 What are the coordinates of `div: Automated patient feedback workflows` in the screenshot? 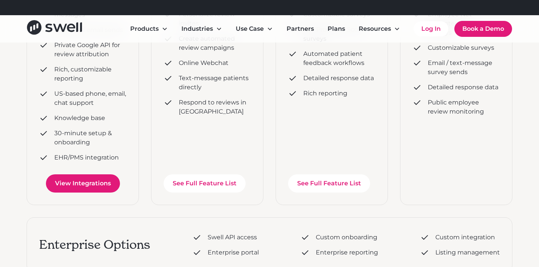 It's located at (339, 58).